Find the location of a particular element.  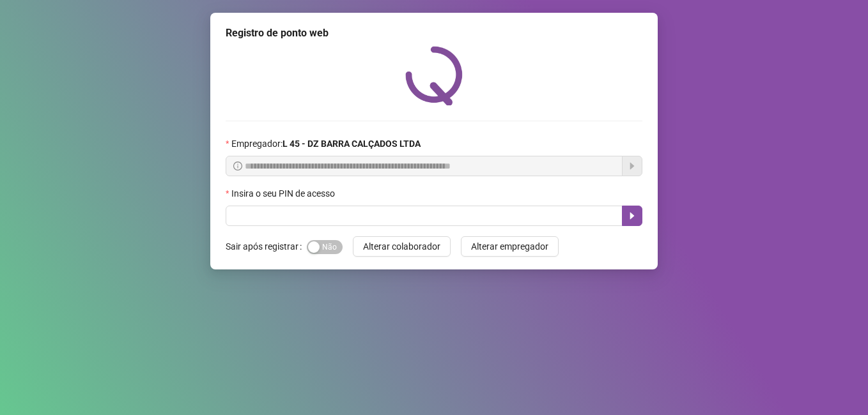

span: info-circle is located at coordinates (238, 166).